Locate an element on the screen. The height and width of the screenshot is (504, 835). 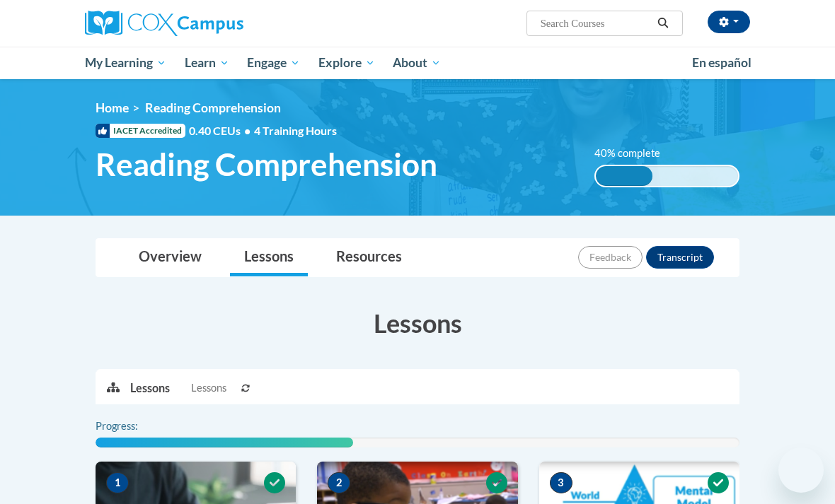
div: 40% complete is located at coordinates (624, 176).